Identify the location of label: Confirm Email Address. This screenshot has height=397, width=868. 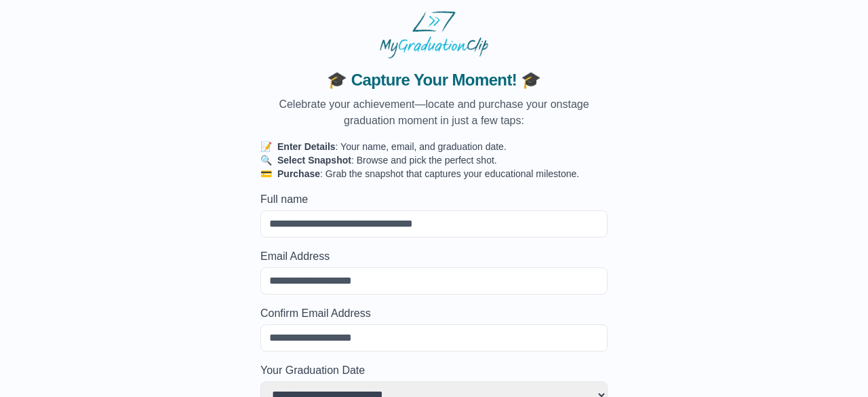
(434, 313).